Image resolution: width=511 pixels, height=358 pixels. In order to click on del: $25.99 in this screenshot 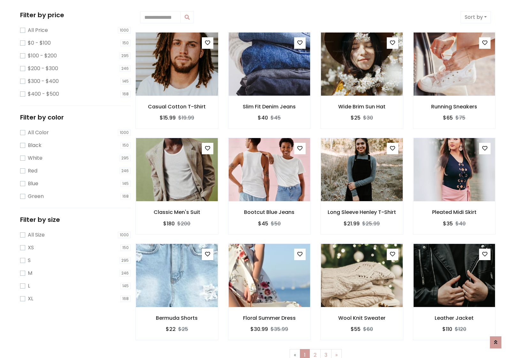, I will do `click(371, 224)`.